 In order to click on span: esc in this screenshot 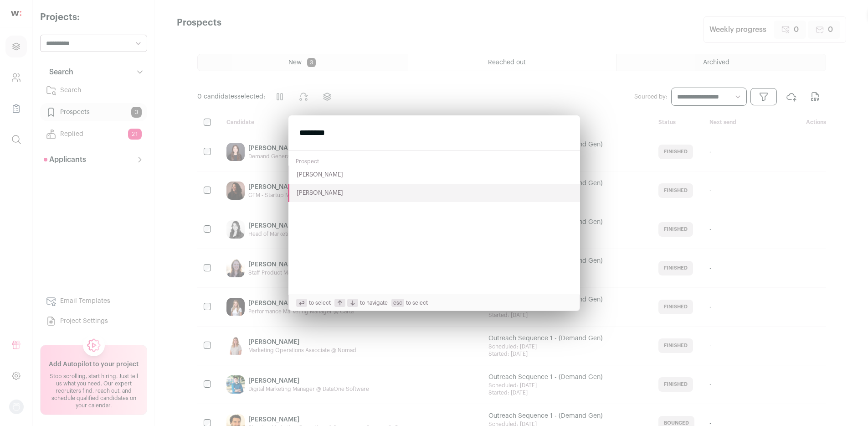, I will do `click(398, 303)`.